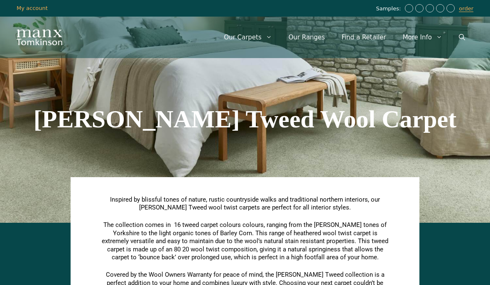 The width and height of the screenshot is (490, 285). I want to click on a: Find a Retailer, so click(363, 37).